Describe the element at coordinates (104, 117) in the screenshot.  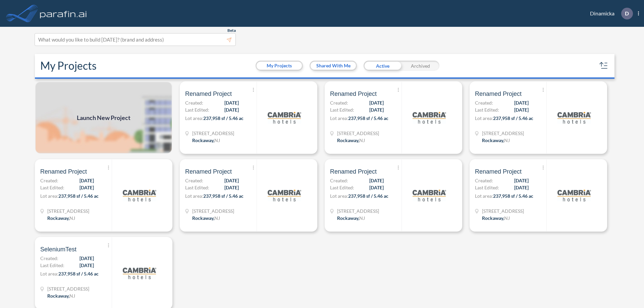
I see `img: add` at that location.